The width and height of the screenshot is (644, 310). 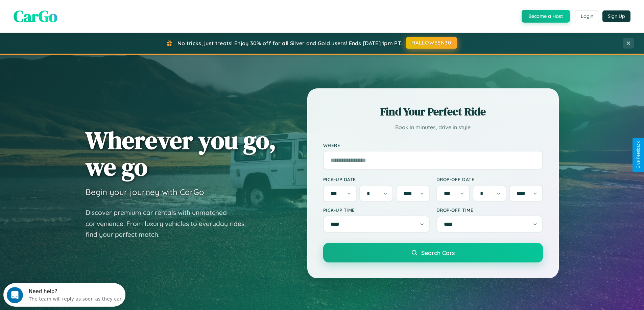 What do you see at coordinates (36, 16) in the screenshot?
I see `span: CarGo` at bounding box center [36, 16].